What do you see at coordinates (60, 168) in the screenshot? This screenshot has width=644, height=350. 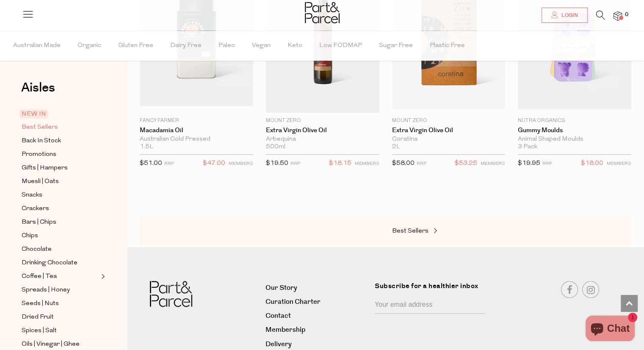 I see `a: Gifts | Hampers` at bounding box center [60, 168].